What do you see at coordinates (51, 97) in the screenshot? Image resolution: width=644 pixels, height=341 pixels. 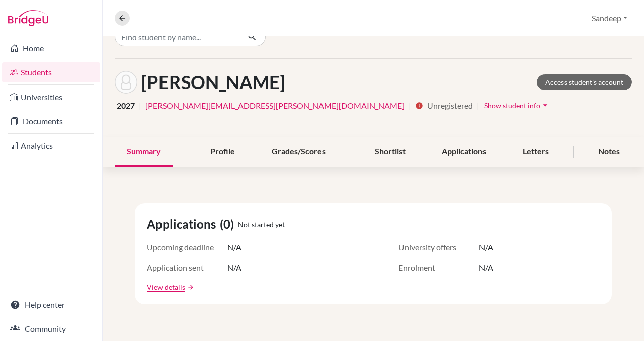 I see `a: Universities` at bounding box center [51, 97].